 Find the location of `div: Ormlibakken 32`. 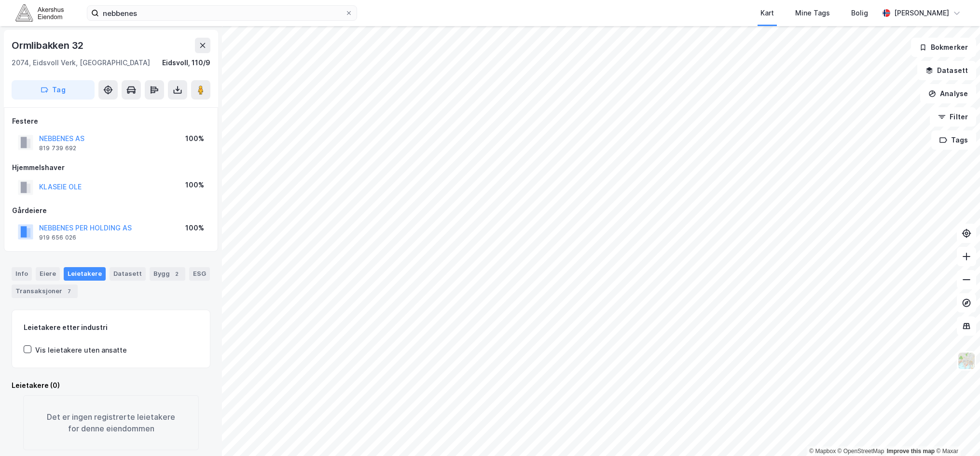

div: Ormlibakken 32 is located at coordinates (48, 45).